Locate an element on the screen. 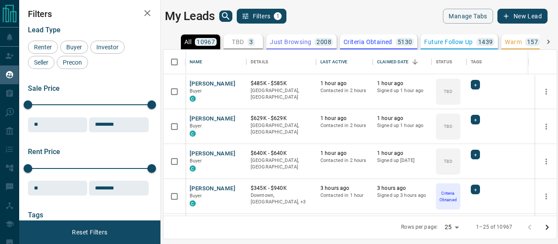 The image size is (558, 244). button: Filters1 is located at coordinates (262, 16).